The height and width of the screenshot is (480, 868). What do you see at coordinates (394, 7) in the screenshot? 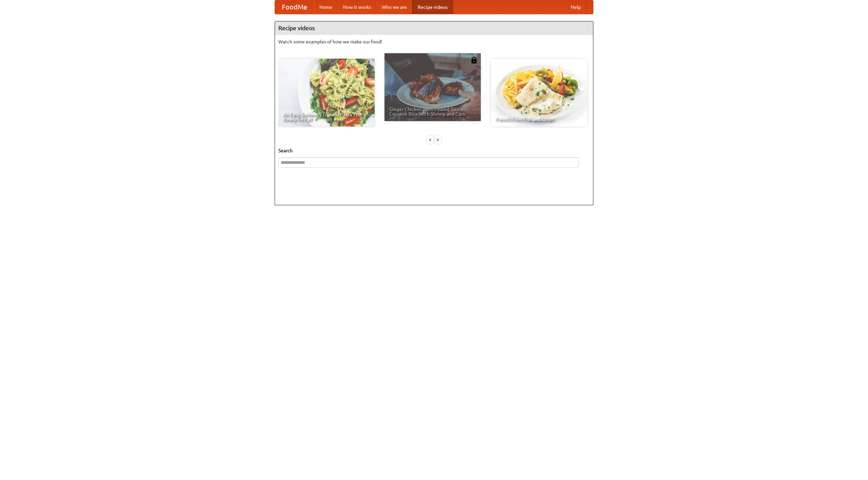
I see `a: Who we are` at bounding box center [394, 7].